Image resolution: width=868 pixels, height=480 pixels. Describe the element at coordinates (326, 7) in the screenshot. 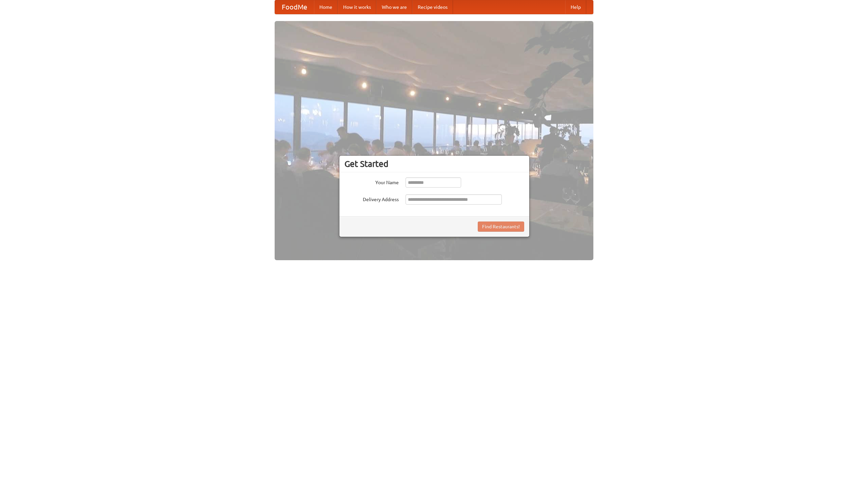

I see `a: Home` at that location.